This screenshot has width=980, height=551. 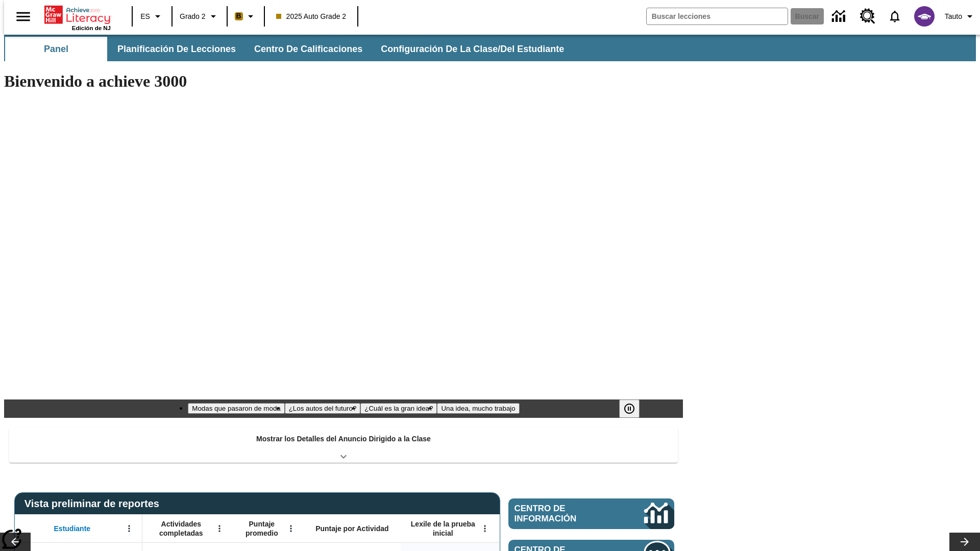 What do you see at coordinates (94, 504) in the screenshot?
I see `span: Vista preliminar de reportes` at bounding box center [94, 504].